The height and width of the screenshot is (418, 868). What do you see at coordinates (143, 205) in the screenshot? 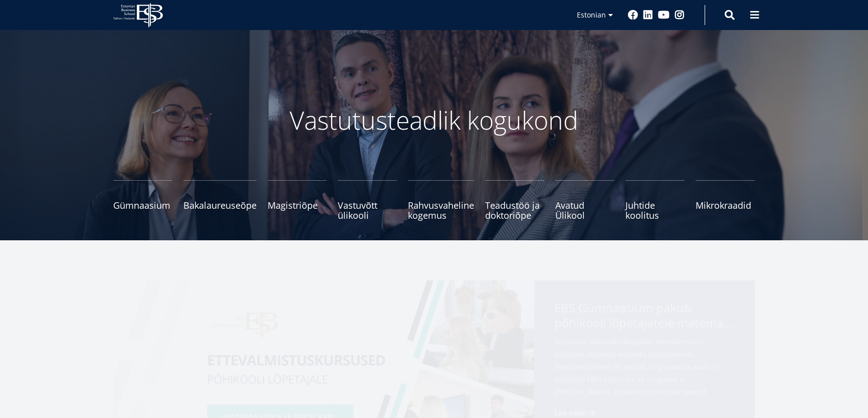
I see `span: Gümnaasium` at bounding box center [143, 205].